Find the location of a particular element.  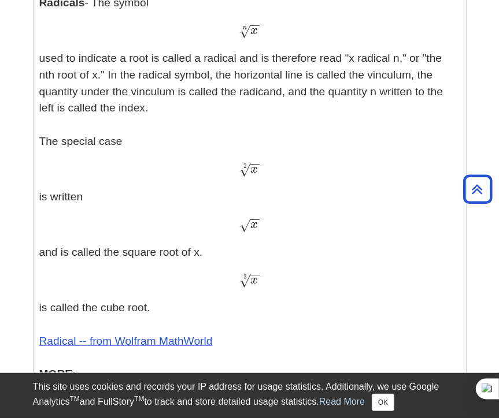

button: Close is located at coordinates (383, 403).